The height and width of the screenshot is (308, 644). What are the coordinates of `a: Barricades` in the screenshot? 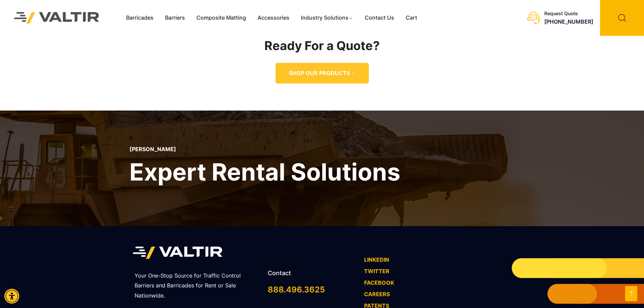 It's located at (140, 18).